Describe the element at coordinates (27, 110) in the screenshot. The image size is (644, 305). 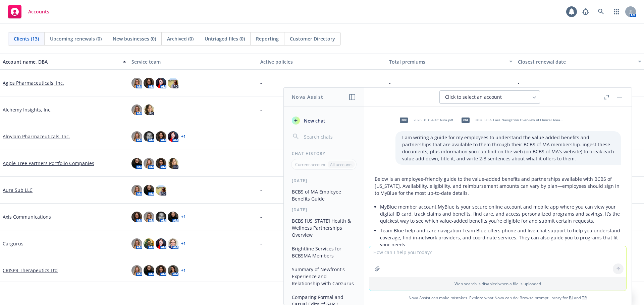
I see `a: Alchemy Insights, Inc.` at that location.